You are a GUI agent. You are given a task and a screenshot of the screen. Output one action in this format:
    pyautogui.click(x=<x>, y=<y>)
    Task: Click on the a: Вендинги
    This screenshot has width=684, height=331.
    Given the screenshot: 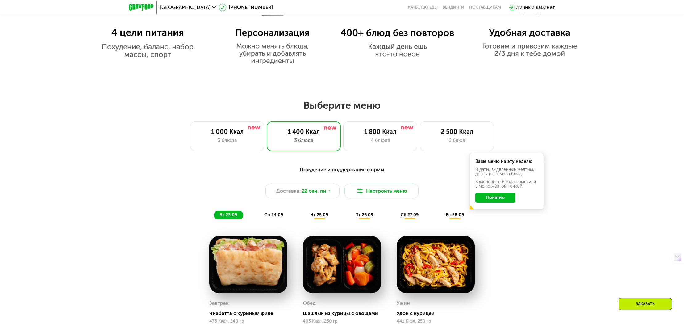 What is the action you would take?
    pyautogui.click(x=454, y=7)
    